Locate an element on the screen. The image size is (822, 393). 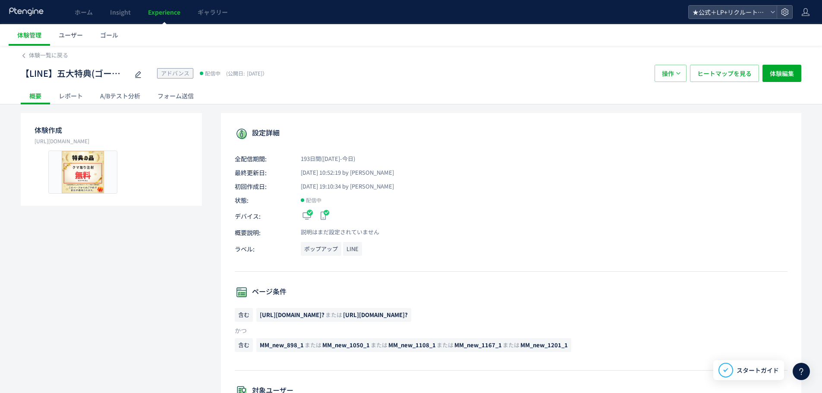
span: MM_new_1201_1 is located at coordinates (544, 345).